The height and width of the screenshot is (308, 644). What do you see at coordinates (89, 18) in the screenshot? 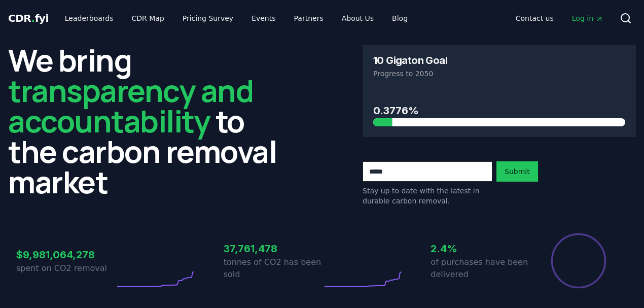
I see `a: Leaderboards` at bounding box center [89, 18].